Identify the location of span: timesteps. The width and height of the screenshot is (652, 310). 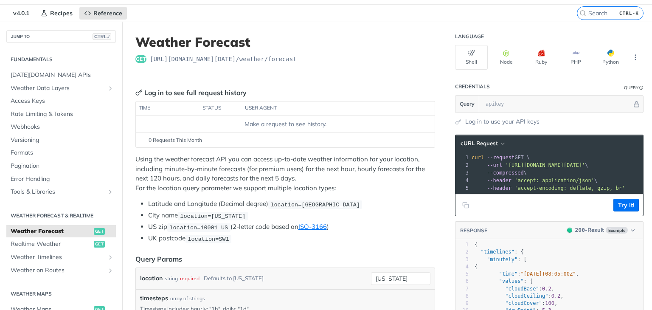
(154, 298).